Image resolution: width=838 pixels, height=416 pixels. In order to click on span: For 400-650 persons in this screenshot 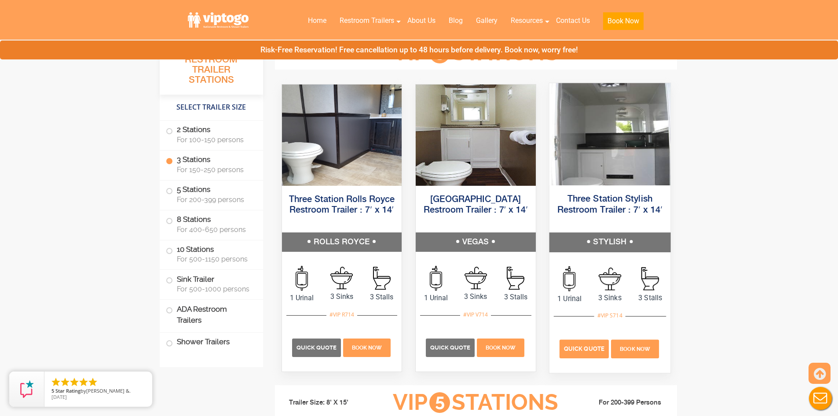, I will do `click(215, 229)`.